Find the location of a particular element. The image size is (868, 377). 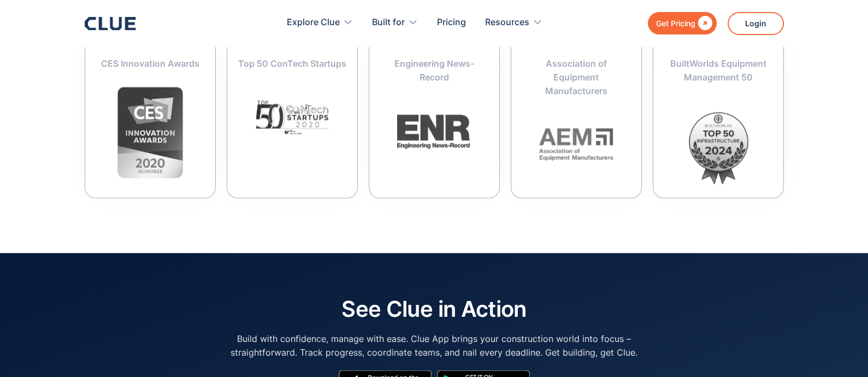

div: BuiltWorlds Equipment Management 50 is located at coordinates (718, 71).